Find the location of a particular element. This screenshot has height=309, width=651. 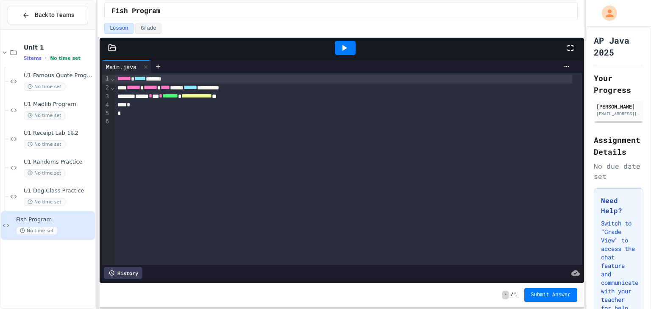

button: Submit Answer is located at coordinates (551, 295).